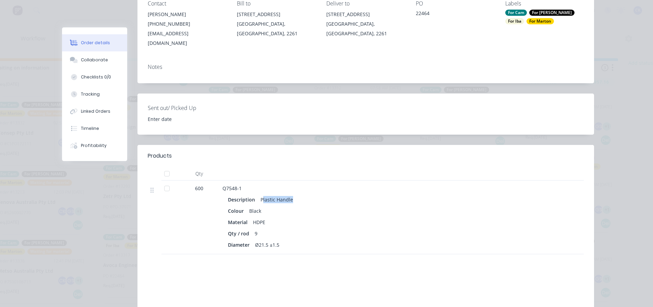 The width and height of the screenshot is (653, 307). Describe the element at coordinates (259, 222) in the screenshot. I see `div: HDPE` at that location.